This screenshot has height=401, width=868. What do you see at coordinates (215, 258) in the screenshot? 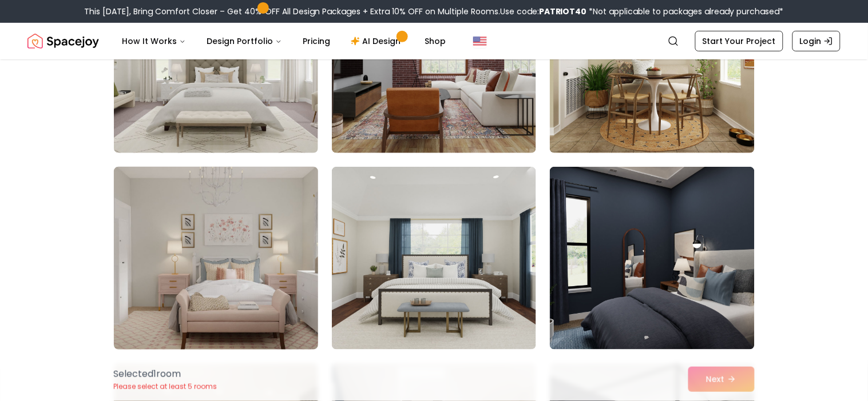
I see `img: Room room-88` at bounding box center [215, 258].